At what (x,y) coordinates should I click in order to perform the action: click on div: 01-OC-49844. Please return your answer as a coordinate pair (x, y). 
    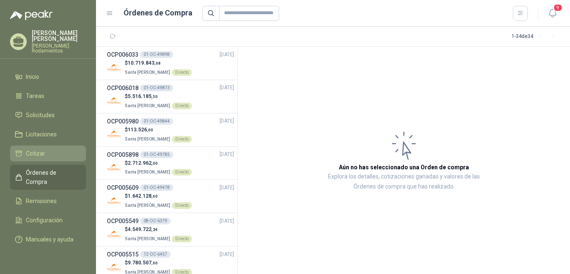
    Looking at the image, I should click on (157, 121).